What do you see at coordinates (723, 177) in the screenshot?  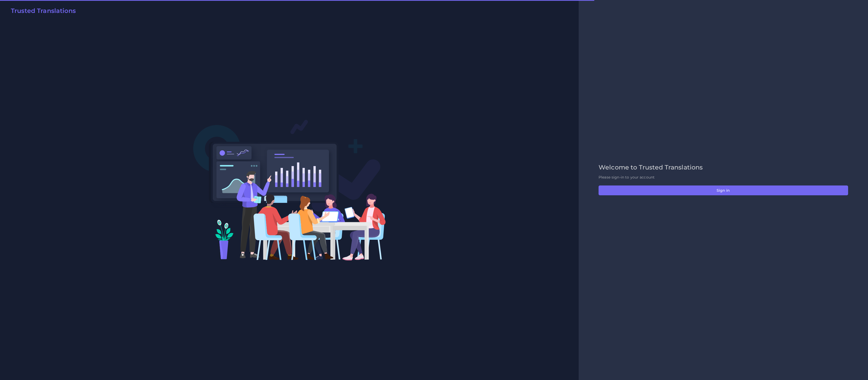 I see `p: Please sign-in to your account` at bounding box center [723, 177].